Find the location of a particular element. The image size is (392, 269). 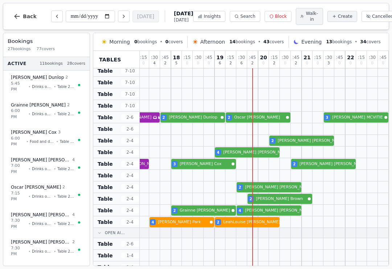

span: 1 - 4 is located at coordinates (130, 255).